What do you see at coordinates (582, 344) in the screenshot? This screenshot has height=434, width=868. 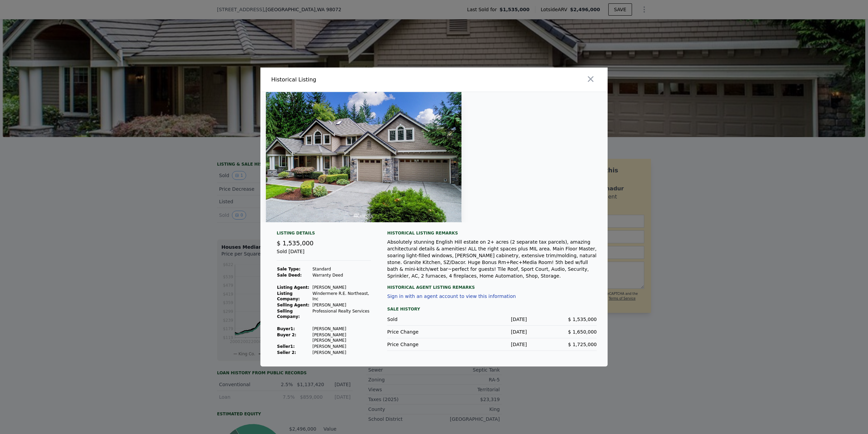 I see `span: $ 1,725,000` at bounding box center [582, 344].